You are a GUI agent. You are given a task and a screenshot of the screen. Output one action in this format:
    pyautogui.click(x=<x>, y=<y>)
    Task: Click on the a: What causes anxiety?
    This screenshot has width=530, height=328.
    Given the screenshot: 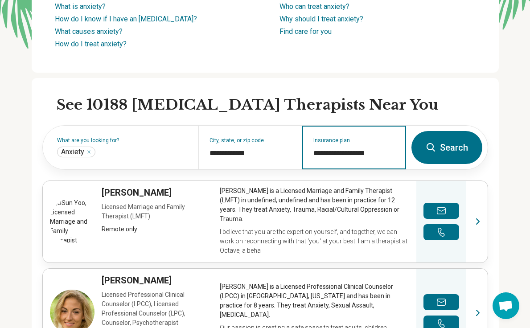 What is the action you would take?
    pyautogui.click(x=89, y=31)
    